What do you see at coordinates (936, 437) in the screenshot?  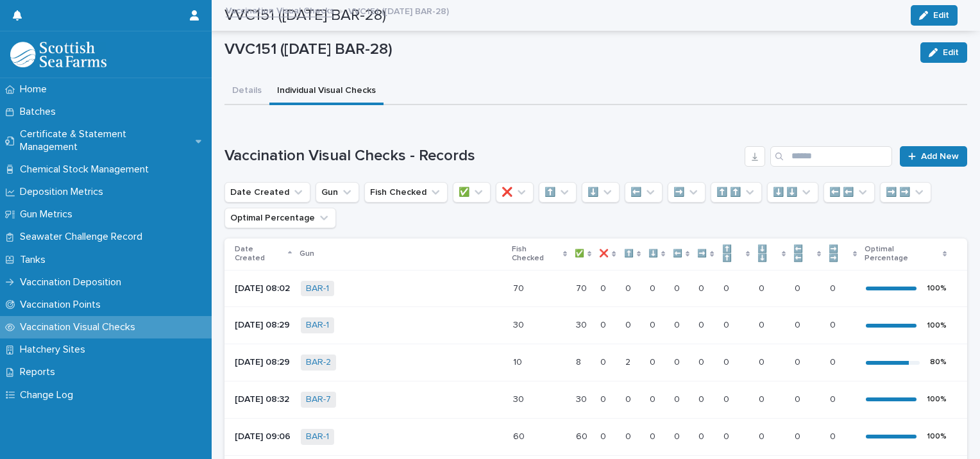 I see `div: 100 %` at bounding box center [936, 437].